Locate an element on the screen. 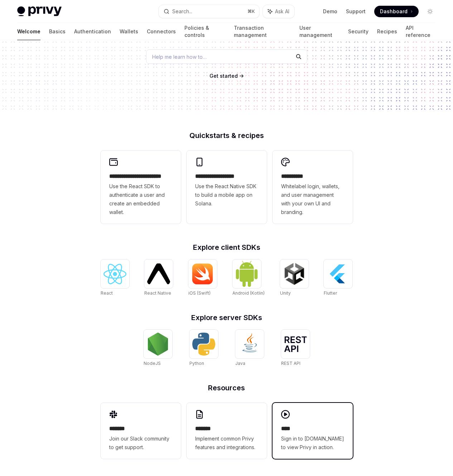 Image resolution: width=453 pixels, height=476 pixels. span: Python is located at coordinates (197, 363).